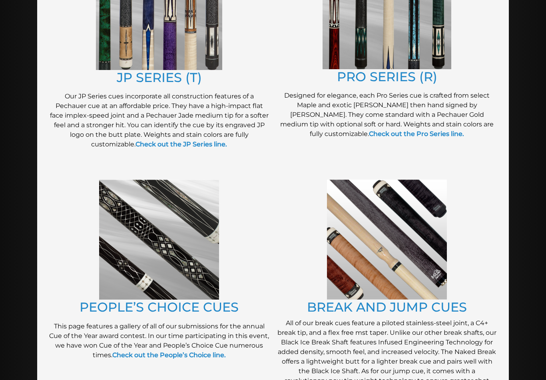  I want to click on strong: Check out the JP Series line., so click(181, 144).